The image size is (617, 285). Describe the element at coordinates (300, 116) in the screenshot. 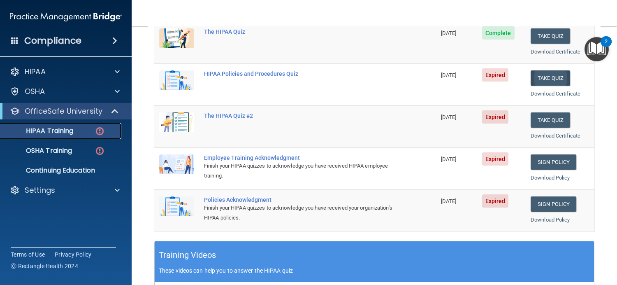

I see `div: The HIPAA Quiz #2` at that location.